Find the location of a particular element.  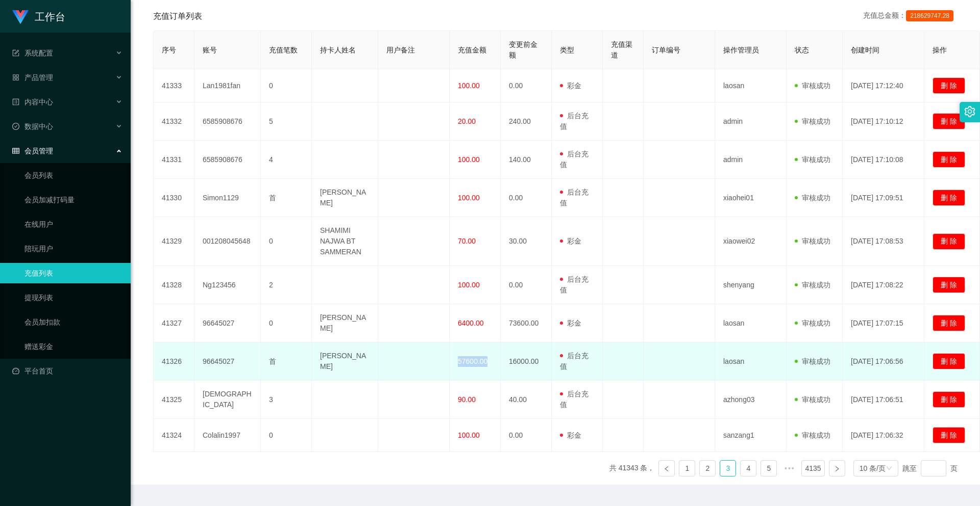

a: 赠送彩金 is located at coordinates (74, 347).